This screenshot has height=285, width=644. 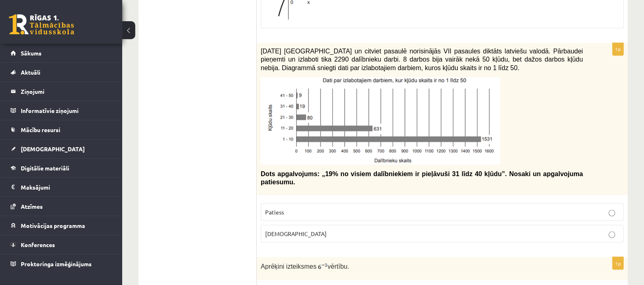 What do you see at coordinates (61, 225) in the screenshot?
I see `a: Motivācijas programma` at bounding box center [61, 225].